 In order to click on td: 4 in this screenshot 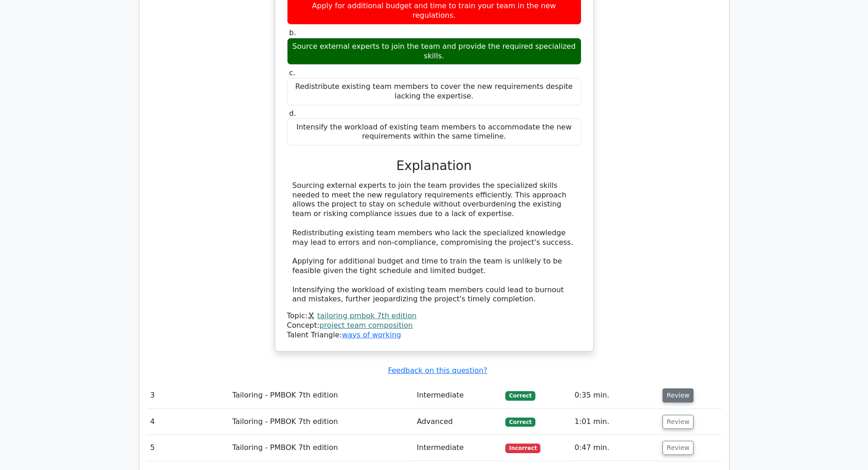, I will do `click(187, 423)`.